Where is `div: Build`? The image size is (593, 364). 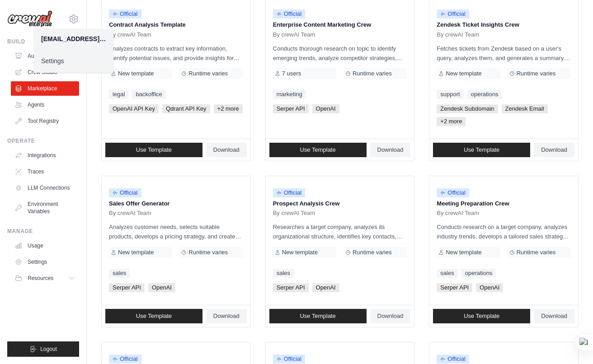
div: Build is located at coordinates (43, 41).